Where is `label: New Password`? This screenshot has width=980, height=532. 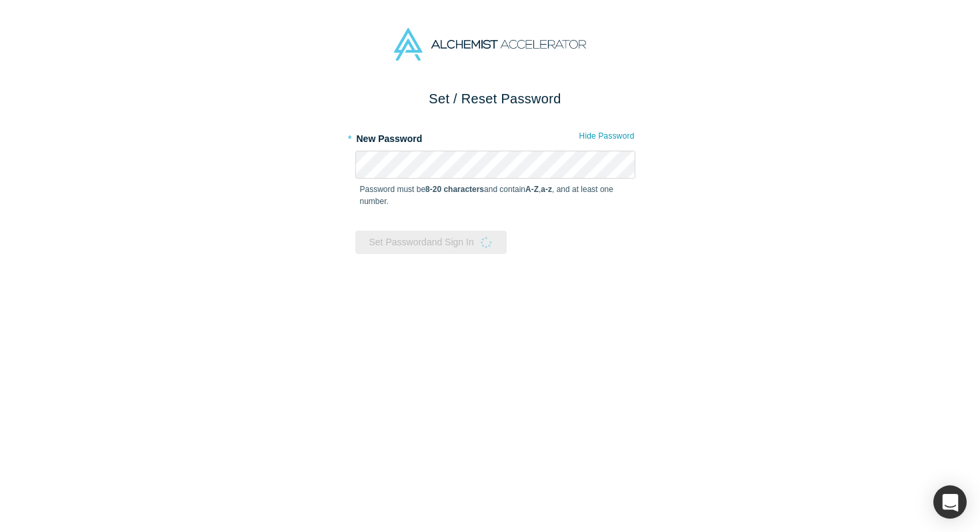
label: New Password is located at coordinates (495, 136).